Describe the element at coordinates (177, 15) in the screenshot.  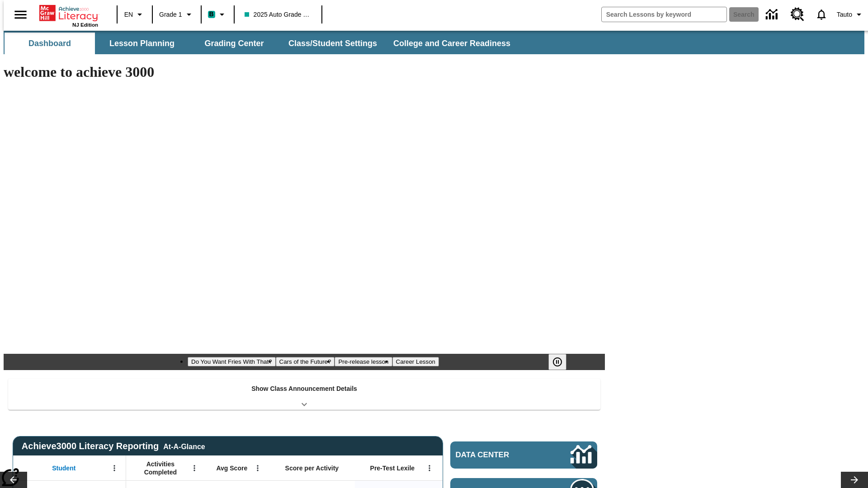
I see `button: Grade: Grade 1, Select a grade` at that location.